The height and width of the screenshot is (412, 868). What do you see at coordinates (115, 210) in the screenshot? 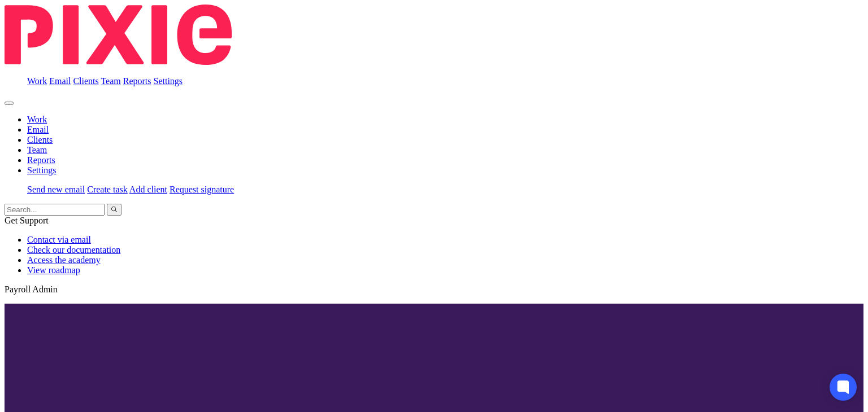
I see `button: Search` at bounding box center [115, 210].